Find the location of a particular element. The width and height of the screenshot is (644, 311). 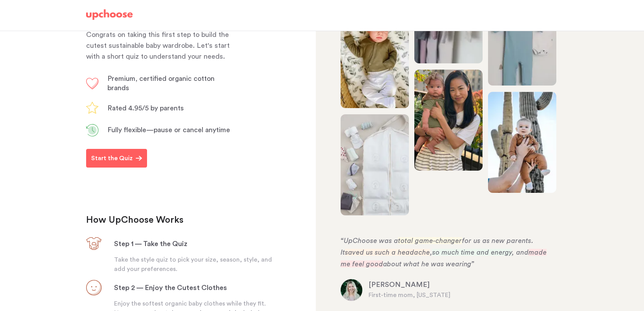

img: Less than 5 minutes spent is located at coordinates (92, 130).